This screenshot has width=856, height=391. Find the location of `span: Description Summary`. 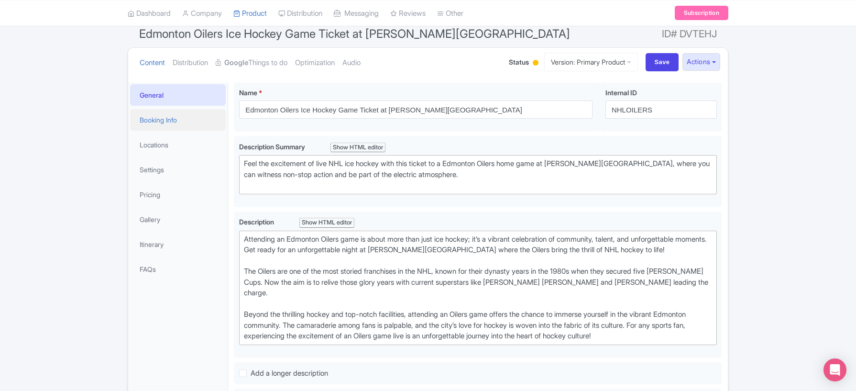

span: Description Summary is located at coordinates (273, 146).